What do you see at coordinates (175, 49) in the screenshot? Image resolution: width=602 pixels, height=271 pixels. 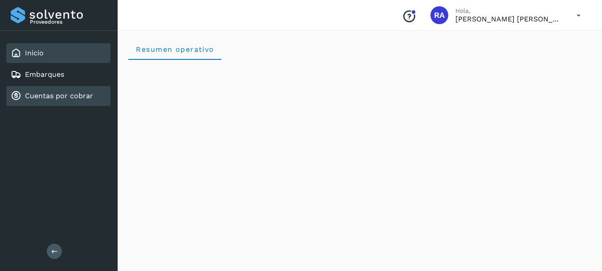 I see `span: Resumen operativo` at bounding box center [175, 49].